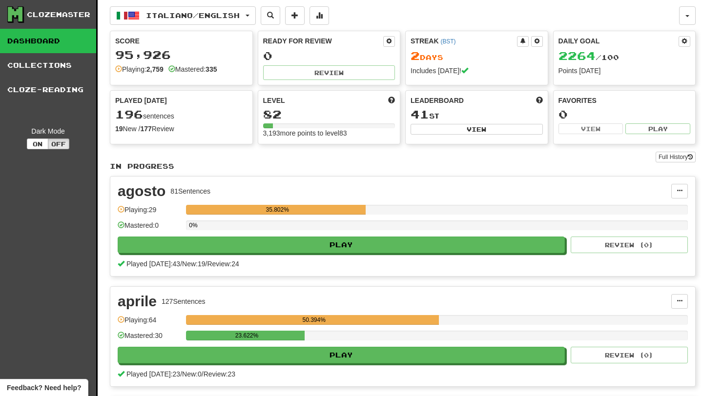 The height and width of the screenshot is (396, 703). Describe the element at coordinates (476, 115) in the screenshot. I see `div: st` at that location.